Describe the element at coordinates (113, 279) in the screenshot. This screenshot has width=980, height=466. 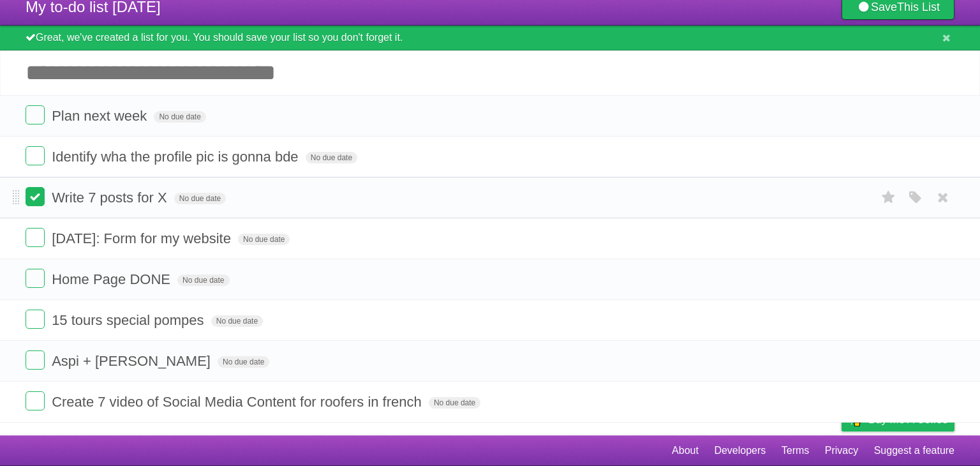
I see `span: Home Page DONE` at that location.